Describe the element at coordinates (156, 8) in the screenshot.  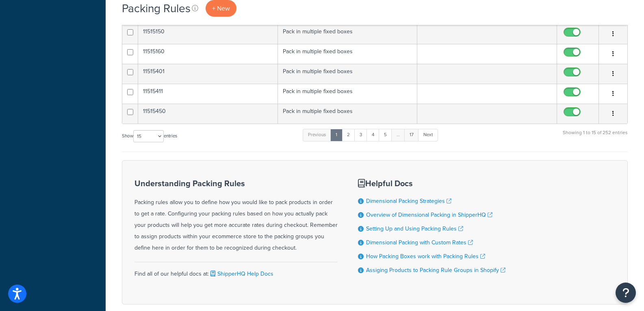
I see `h1: Packing Rules` at that location.